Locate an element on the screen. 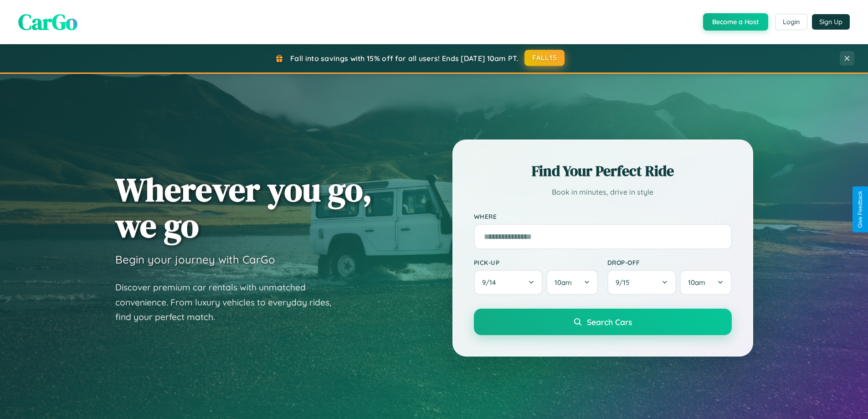  button: 9/14 is located at coordinates (508, 282).